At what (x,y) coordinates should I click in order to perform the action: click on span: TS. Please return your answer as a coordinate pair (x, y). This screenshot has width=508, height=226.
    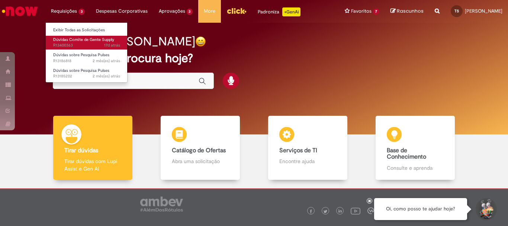
    Looking at the image, I should click on (457, 11).